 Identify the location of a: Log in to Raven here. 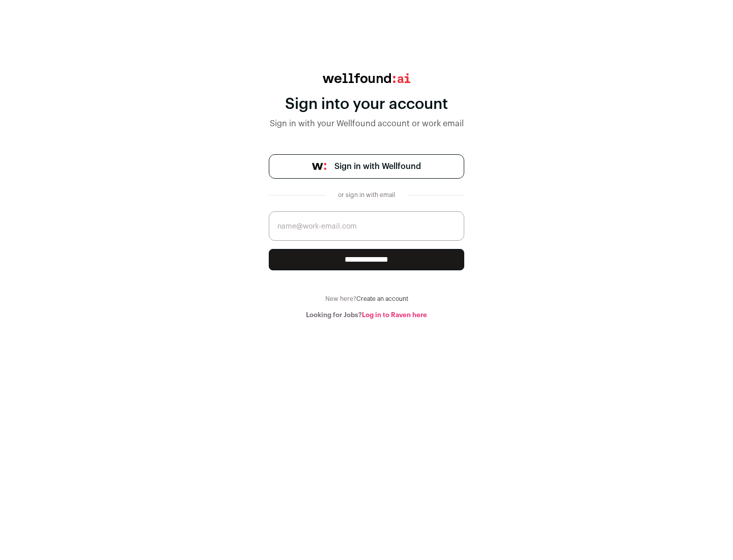
(394, 315).